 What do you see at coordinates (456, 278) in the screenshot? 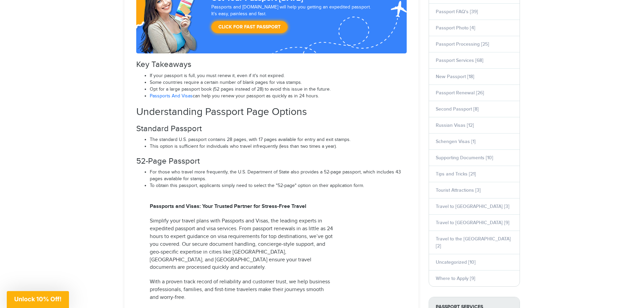
I see `a: Where to Apply [9]` at bounding box center [456, 278].